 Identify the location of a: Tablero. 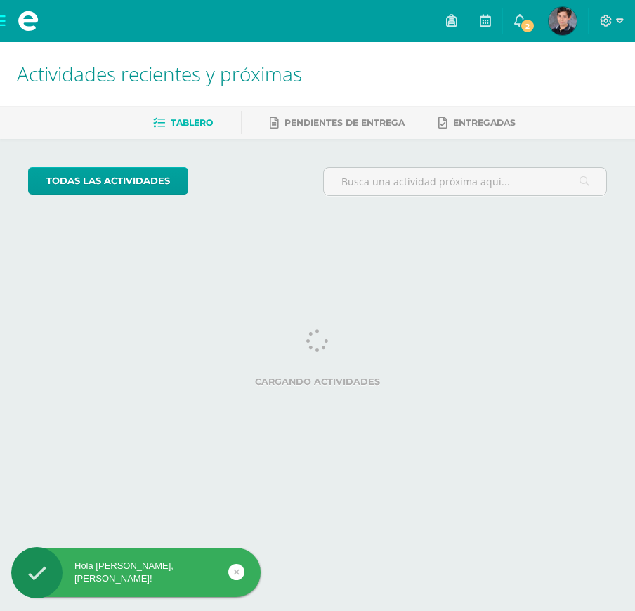
(183, 123).